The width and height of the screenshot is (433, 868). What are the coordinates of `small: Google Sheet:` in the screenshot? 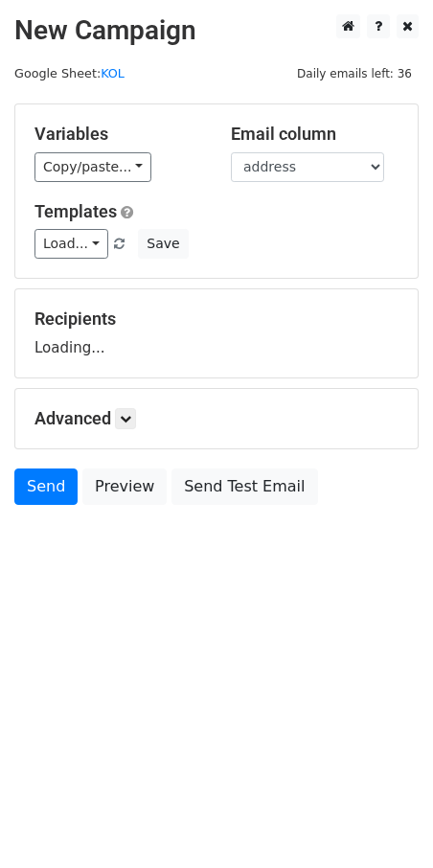 It's located at (69, 73).